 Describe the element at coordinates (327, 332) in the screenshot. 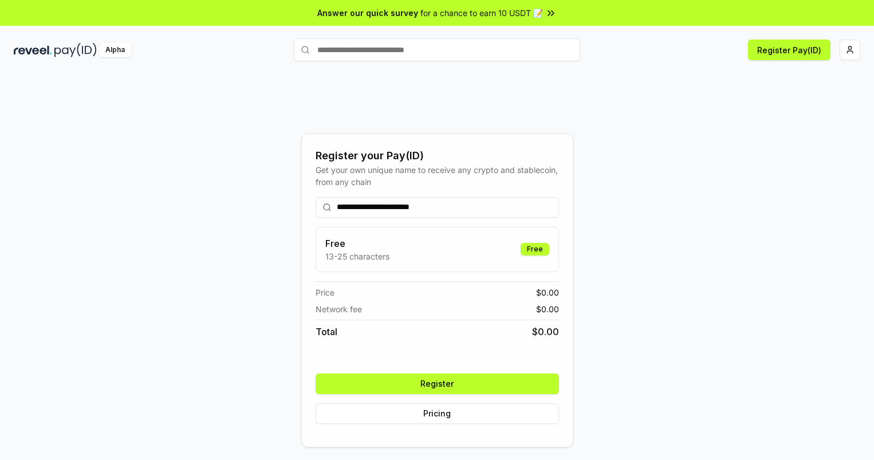

I see `span: Total` at that location.